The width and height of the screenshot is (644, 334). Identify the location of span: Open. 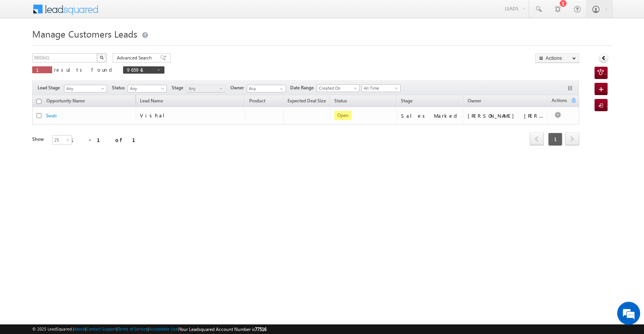
(343, 115).